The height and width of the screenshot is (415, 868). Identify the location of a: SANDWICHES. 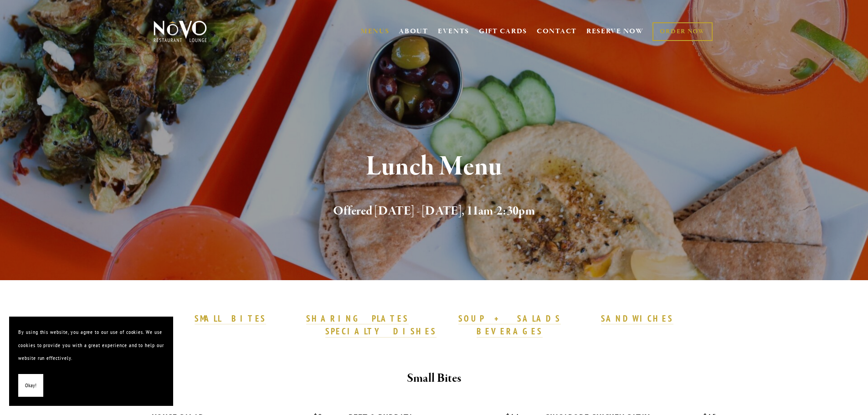
(638, 318).